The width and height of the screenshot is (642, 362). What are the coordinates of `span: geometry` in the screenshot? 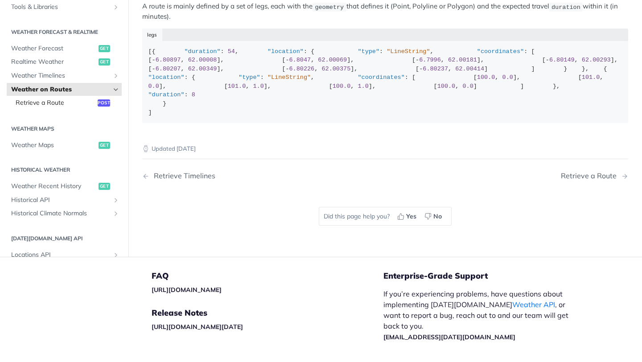 It's located at (329, 7).